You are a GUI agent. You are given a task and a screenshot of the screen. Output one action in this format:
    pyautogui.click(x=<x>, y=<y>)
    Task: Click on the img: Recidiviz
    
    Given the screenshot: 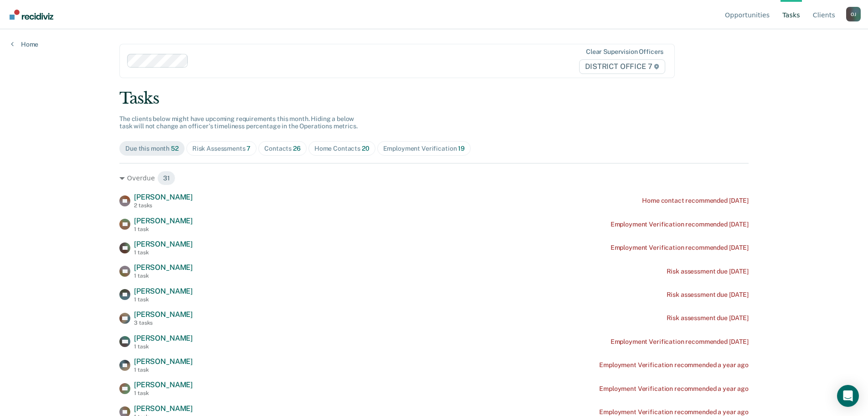 What is the action you would take?
    pyautogui.click(x=32, y=14)
    